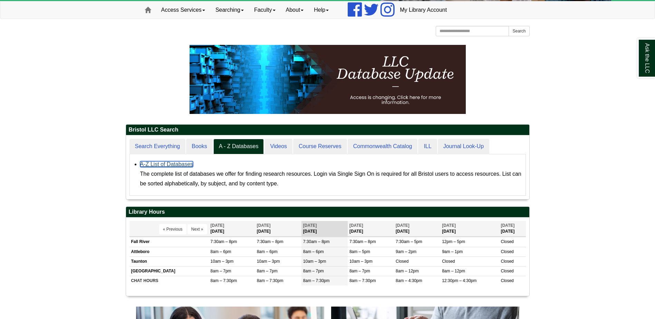 The width and height of the screenshot is (655, 319). I want to click on h2: Bristol LLC Search, so click(328, 130).